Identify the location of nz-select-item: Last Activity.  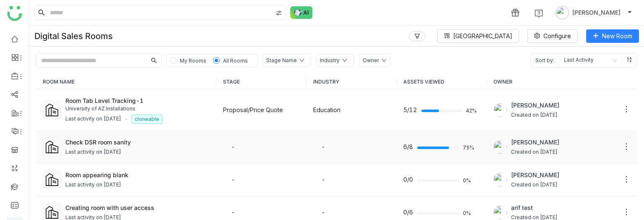
(590, 60).